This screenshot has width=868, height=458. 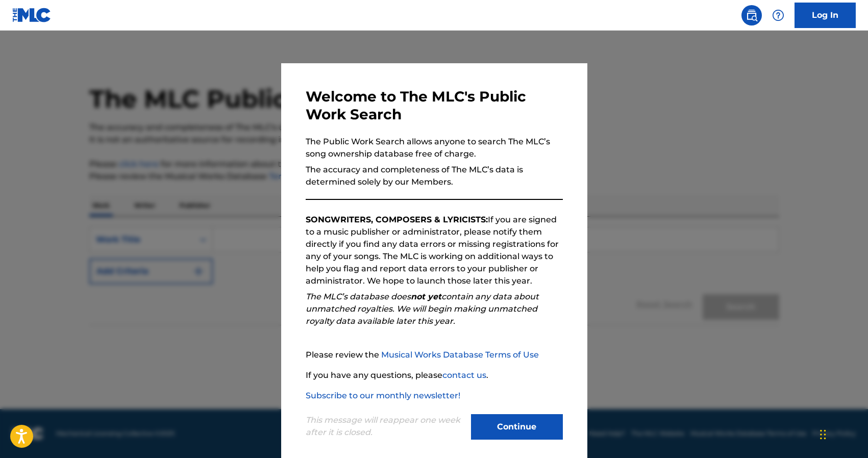 I want to click on p: This message will reappear one week after it is closed., so click(x=385, y=426).